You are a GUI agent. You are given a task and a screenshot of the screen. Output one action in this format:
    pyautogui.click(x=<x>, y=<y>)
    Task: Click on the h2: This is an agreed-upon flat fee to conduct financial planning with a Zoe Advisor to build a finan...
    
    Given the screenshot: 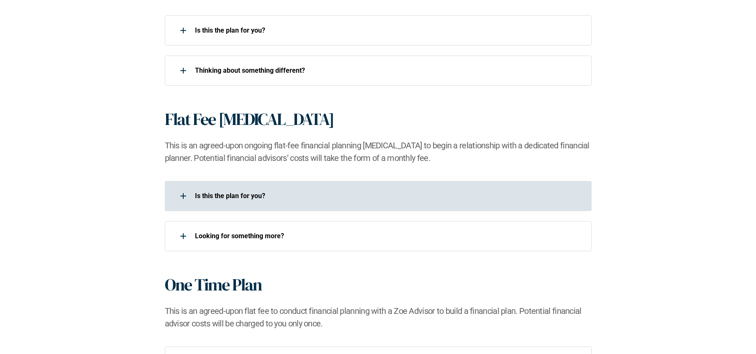 What is the action you would take?
    pyautogui.click(x=378, y=317)
    